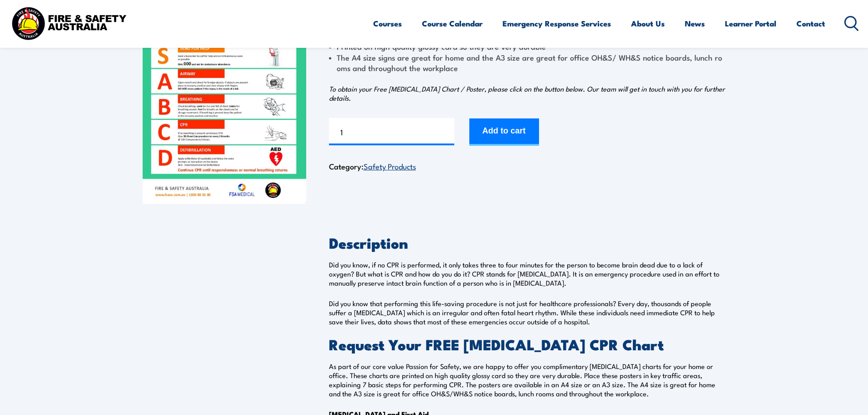 This screenshot has width=868, height=415. Describe the element at coordinates (557, 23) in the screenshot. I see `a: Emergency Response Services` at that location.